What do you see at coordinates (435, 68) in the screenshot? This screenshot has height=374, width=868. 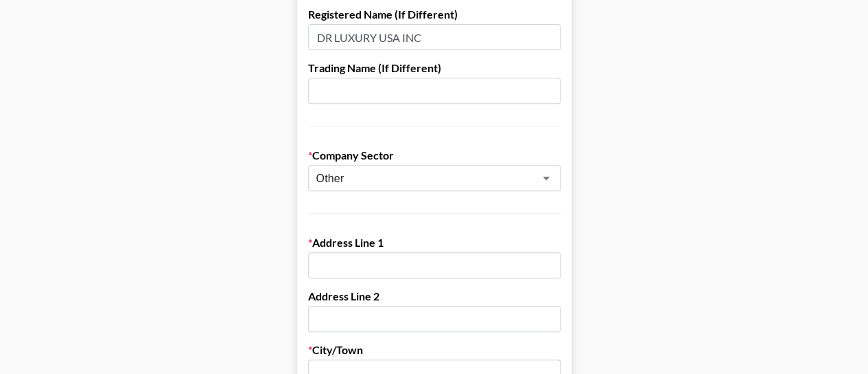 I see `label: Trading Name (If Different)` at bounding box center [435, 68].